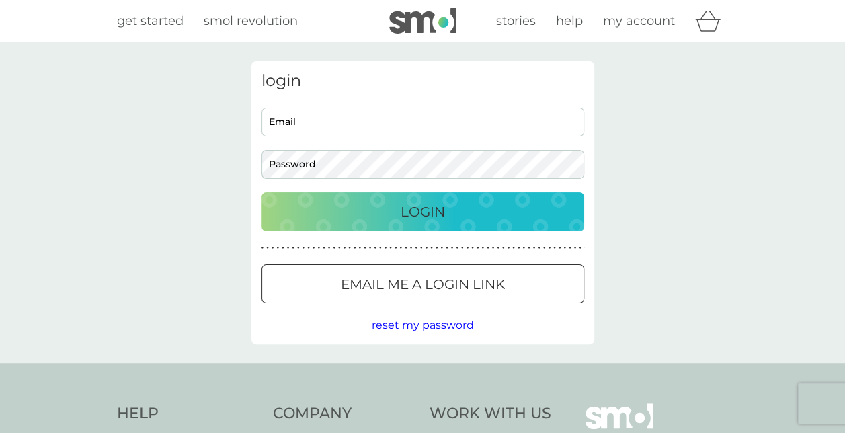 The width and height of the screenshot is (845, 433). I want to click on a: help, so click(569, 21).